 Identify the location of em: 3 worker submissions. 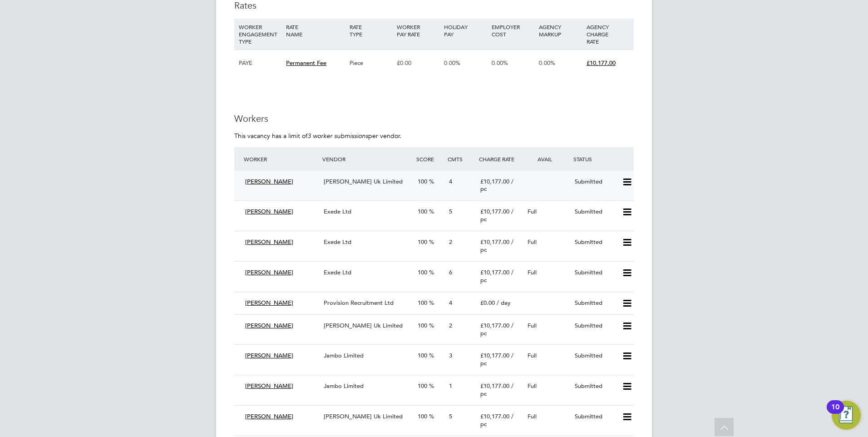
(338, 136).